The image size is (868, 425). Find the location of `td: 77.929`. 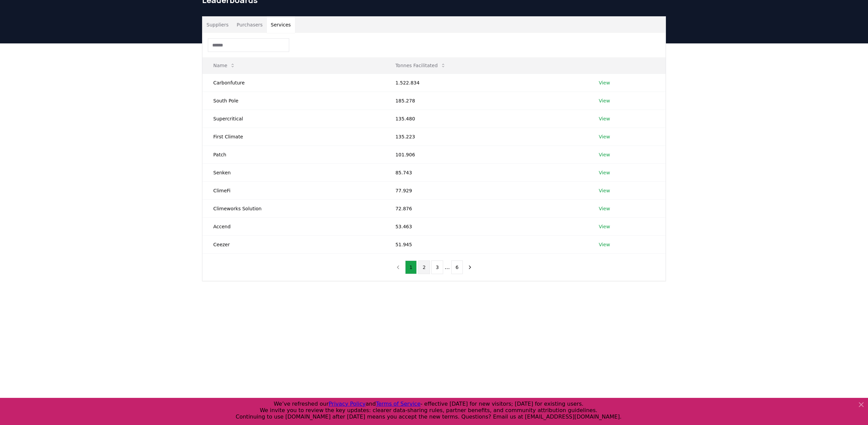

td: 77.929 is located at coordinates (486, 190).